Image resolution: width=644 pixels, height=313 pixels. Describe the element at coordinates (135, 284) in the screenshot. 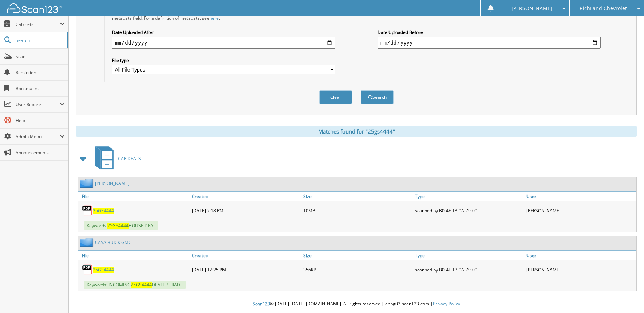

I see `span: Keywords: INCOMING DEALER TRADE` at that location.